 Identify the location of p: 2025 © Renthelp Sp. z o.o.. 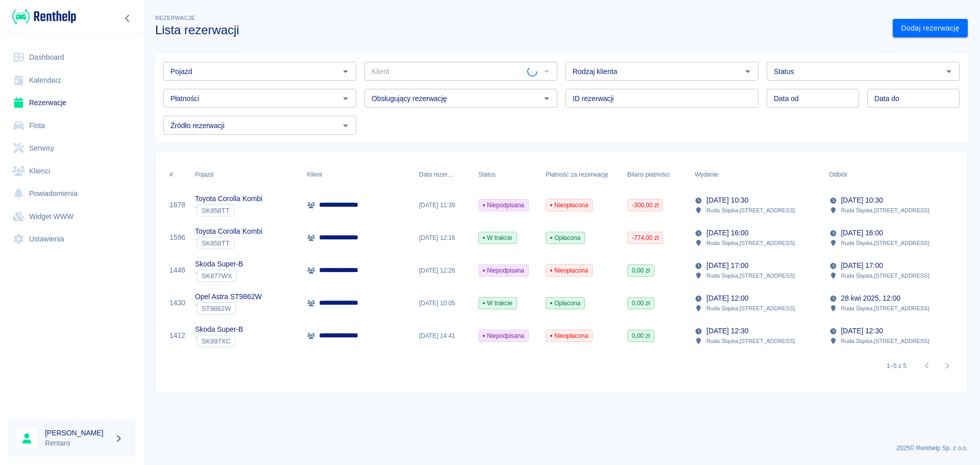
(561, 449).